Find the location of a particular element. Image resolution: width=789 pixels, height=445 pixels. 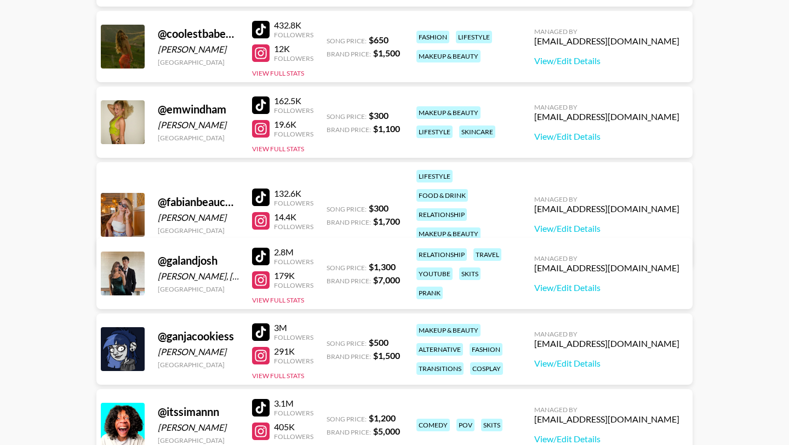

strong: $ 650 is located at coordinates (379, 39).